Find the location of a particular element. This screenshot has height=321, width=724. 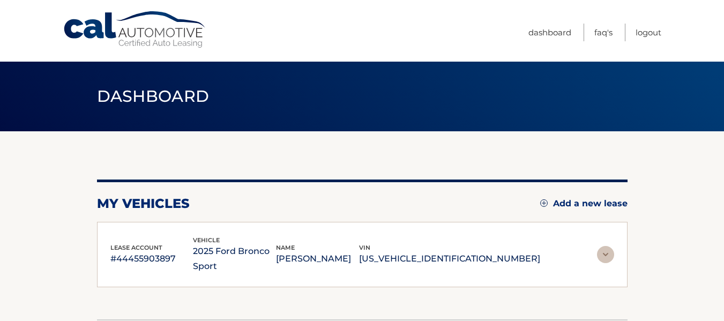

a: Add a new lease is located at coordinates (584, 204).